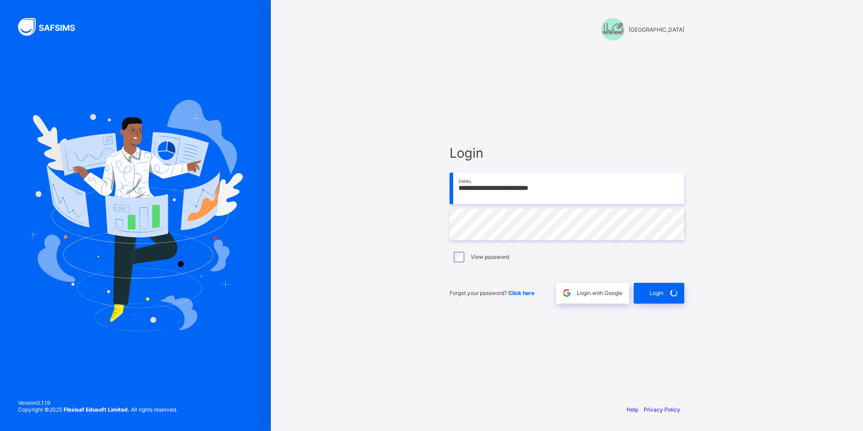  I want to click on img: google.396cfc9801f0270233282035f929180a.svg, so click(567, 293).